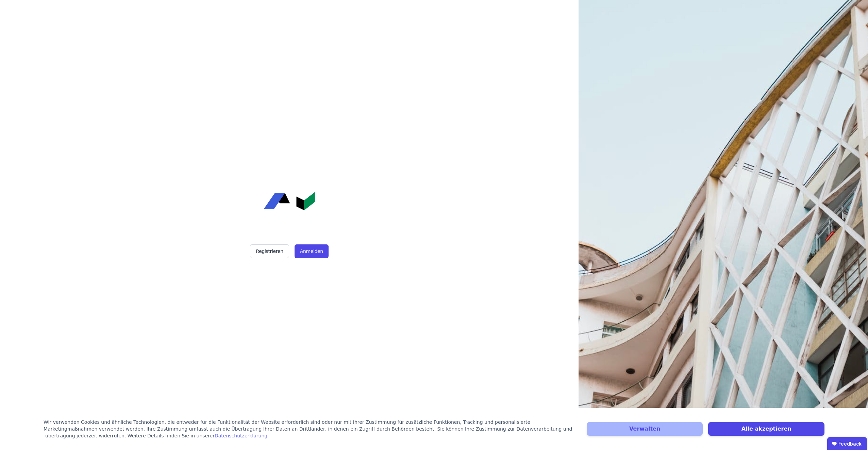 This screenshot has width=868, height=450. Describe the element at coordinates (311, 428) in the screenshot. I see `div: Wir verwenden Cookies und ähnliche Technologien, die entweder für die Funktionalität der Website ...` at that location.